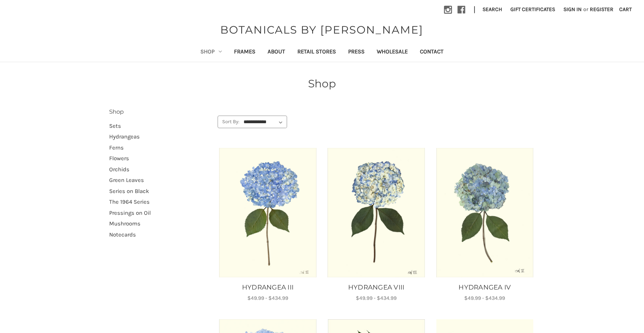 The width and height of the screenshot is (644, 333). What do you see at coordinates (159, 126) in the screenshot?
I see `a: Sets` at bounding box center [159, 126].